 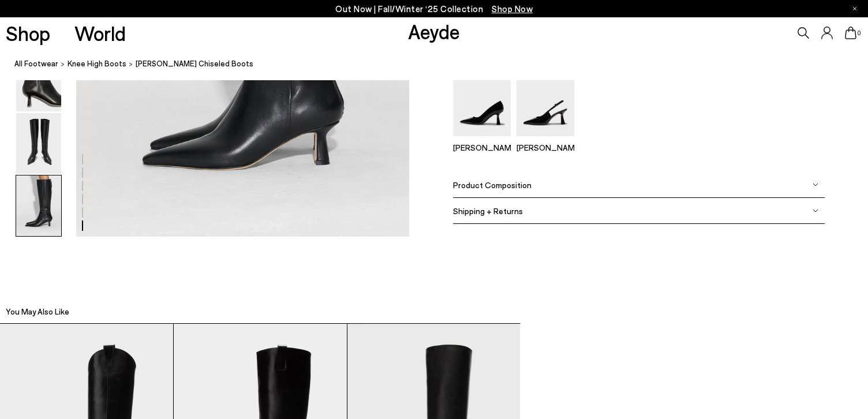 I want to click on a: Aeyde, so click(x=434, y=31).